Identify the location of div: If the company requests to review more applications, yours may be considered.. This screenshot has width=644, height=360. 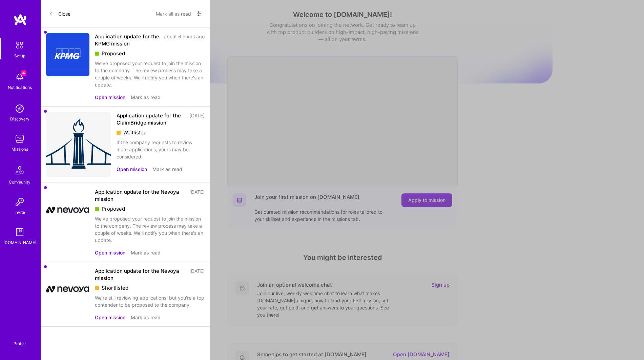
(160, 149).